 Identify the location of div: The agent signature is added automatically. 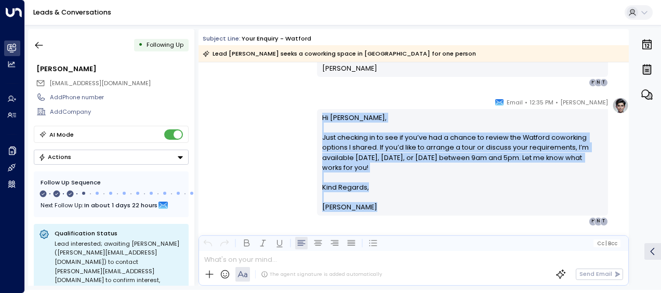
(321, 274).